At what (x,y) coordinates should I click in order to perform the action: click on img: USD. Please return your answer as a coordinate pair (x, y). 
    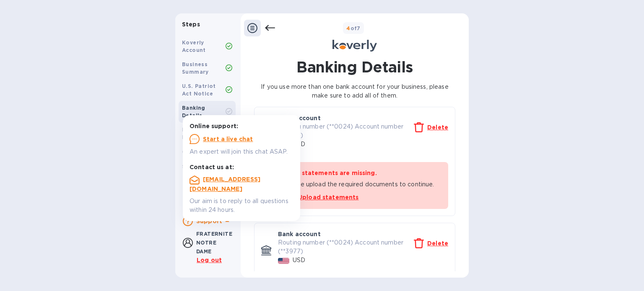
    Looking at the image, I should click on (284, 261).